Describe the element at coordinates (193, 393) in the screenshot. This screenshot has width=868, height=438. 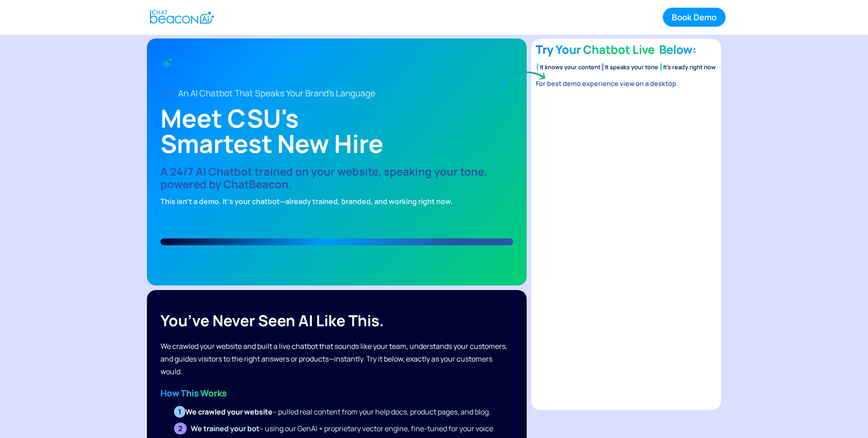
I see `strong: How This Works` at that location.